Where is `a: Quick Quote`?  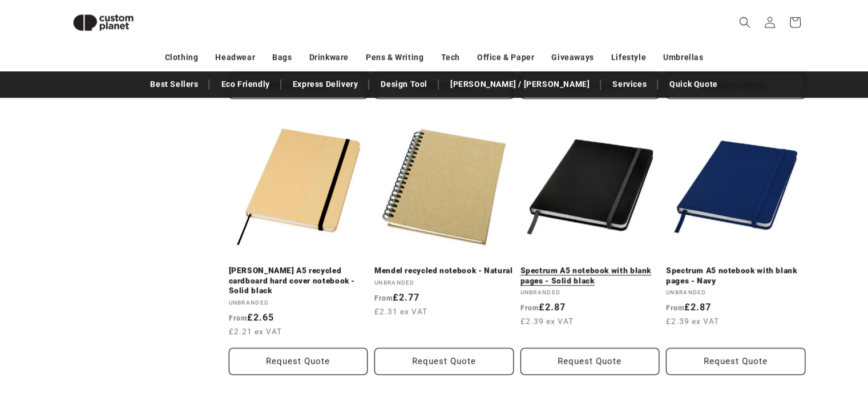
a: Quick Quote is located at coordinates (693, 84).